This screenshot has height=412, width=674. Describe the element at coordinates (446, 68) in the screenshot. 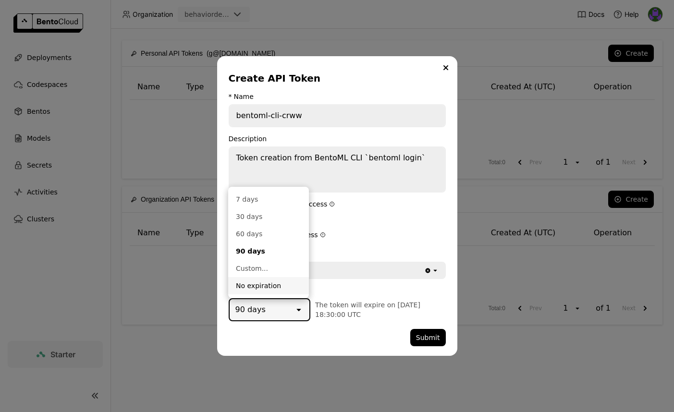

I see `button: Close` at that location.